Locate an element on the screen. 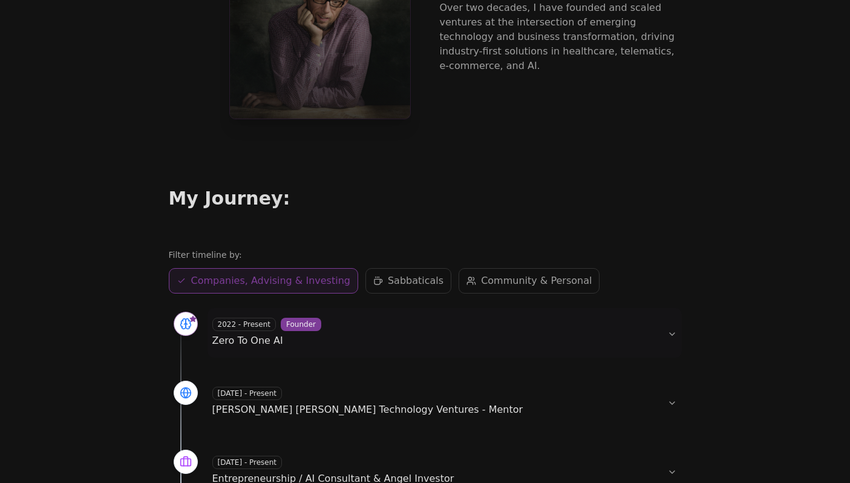 Image resolution: width=850 pixels, height=483 pixels. div: Toggle Johns Hopkins Technology Ventures - Mentor section is located at coordinates (186, 393).